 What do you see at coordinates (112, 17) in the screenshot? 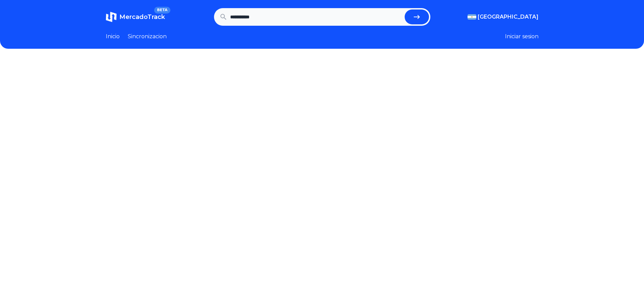
I see `img: MercadoTrack` at bounding box center [112, 17].